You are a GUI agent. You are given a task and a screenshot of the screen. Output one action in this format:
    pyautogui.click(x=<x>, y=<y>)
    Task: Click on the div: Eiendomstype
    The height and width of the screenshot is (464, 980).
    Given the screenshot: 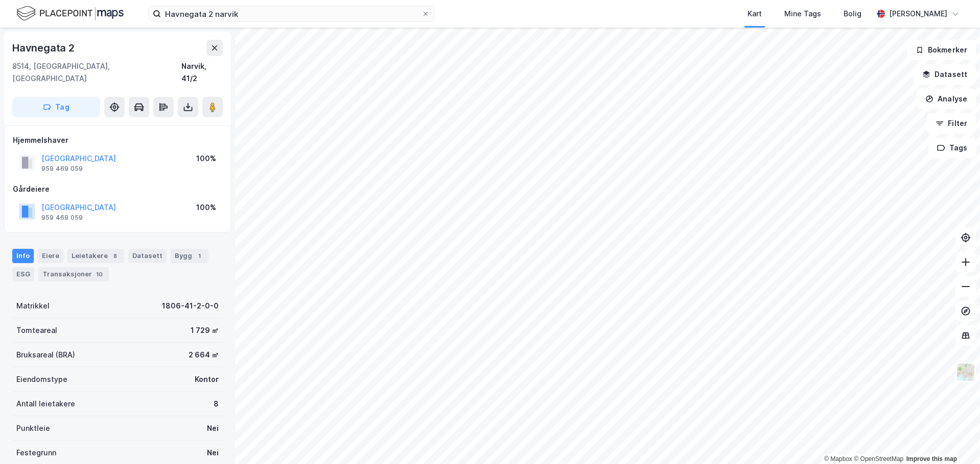 What is the action you would take?
    pyautogui.click(x=42, y=380)
    